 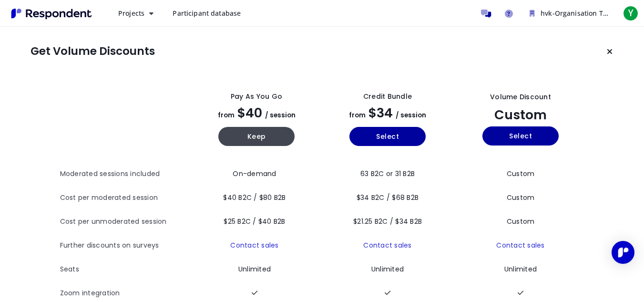 What do you see at coordinates (125, 198) in the screenshot?
I see `th: Cost per moderated session` at bounding box center [125, 198].